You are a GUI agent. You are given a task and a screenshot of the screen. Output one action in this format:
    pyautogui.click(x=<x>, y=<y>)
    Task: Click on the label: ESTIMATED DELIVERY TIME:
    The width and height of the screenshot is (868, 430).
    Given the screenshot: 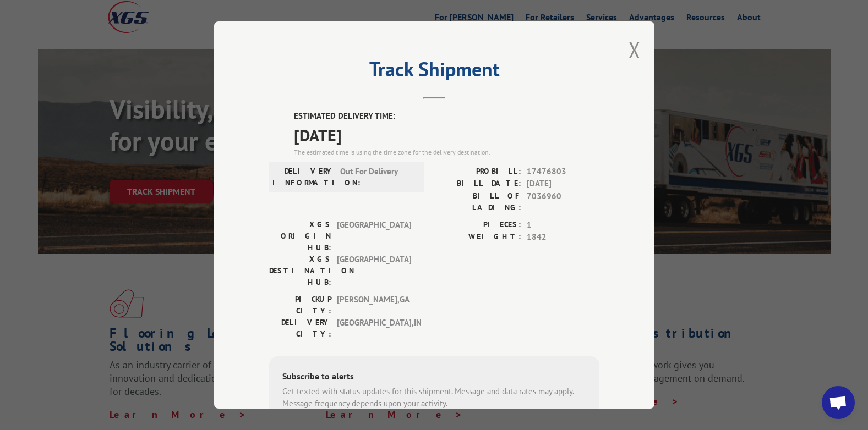 What is the action you would take?
    pyautogui.click(x=446, y=116)
    